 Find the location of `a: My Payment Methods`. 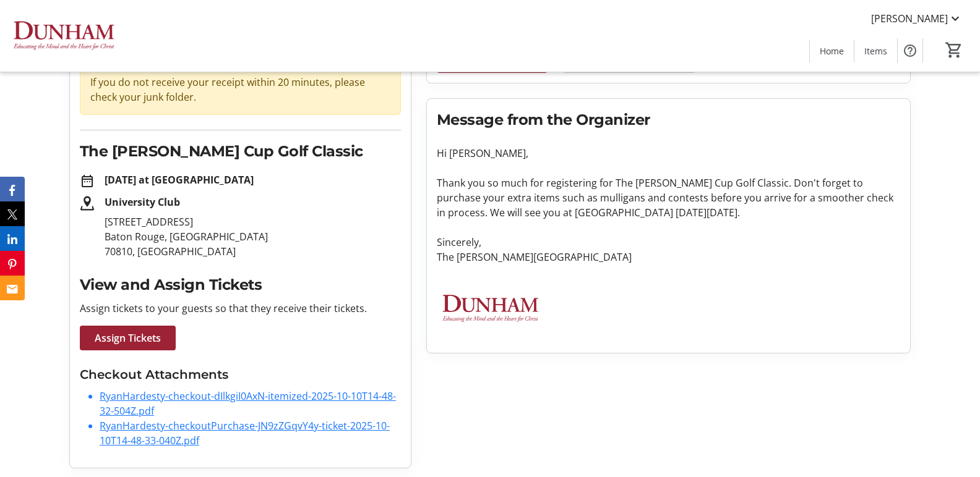

a: My Payment Methods is located at coordinates (629, 60).